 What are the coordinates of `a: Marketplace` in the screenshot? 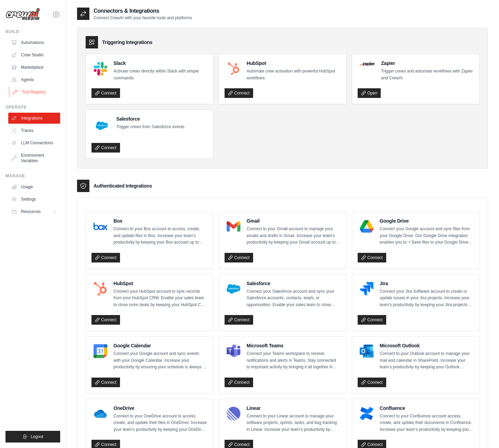 It's located at (34, 68).